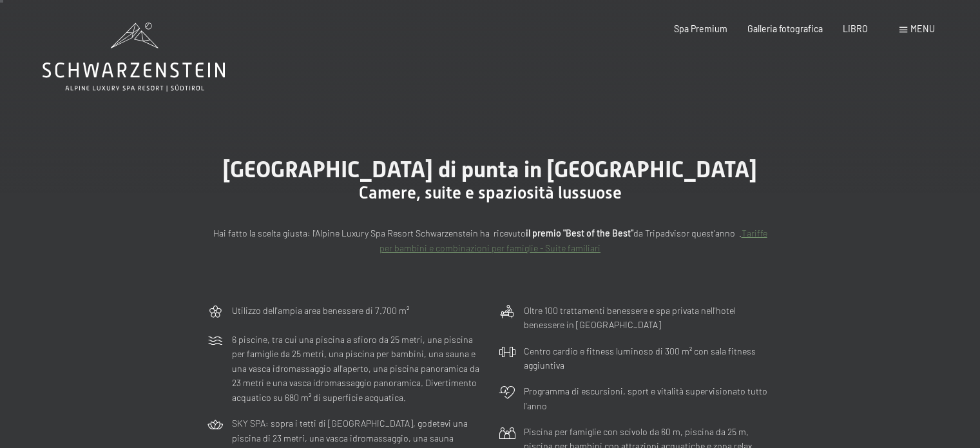 This screenshot has width=980, height=448. I want to click on font: da Tripadvisor quest'anno ., so click(688, 232).